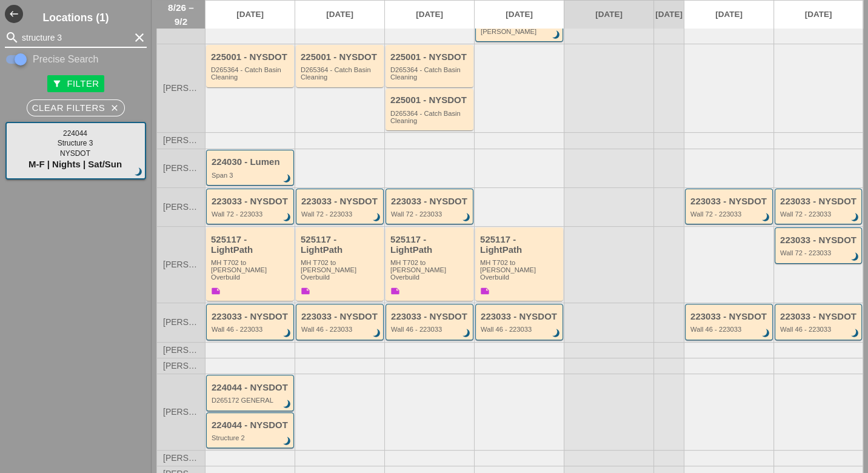  Describe the element at coordinates (12, 38) in the screenshot. I see `i: search` at that location.